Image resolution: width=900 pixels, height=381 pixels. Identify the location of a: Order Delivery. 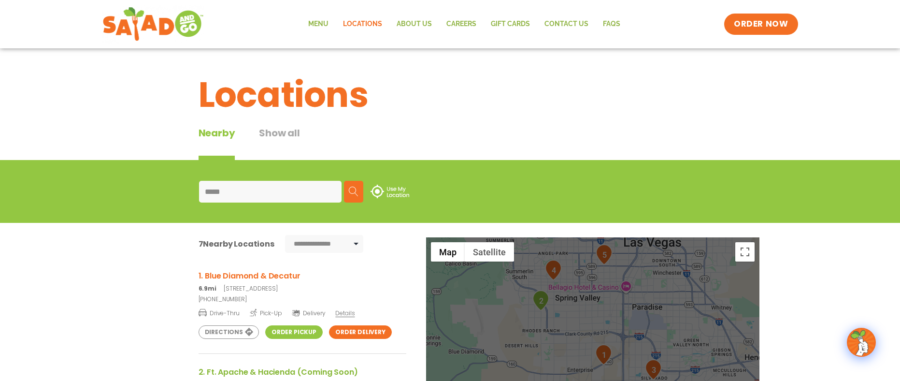
(360, 332).